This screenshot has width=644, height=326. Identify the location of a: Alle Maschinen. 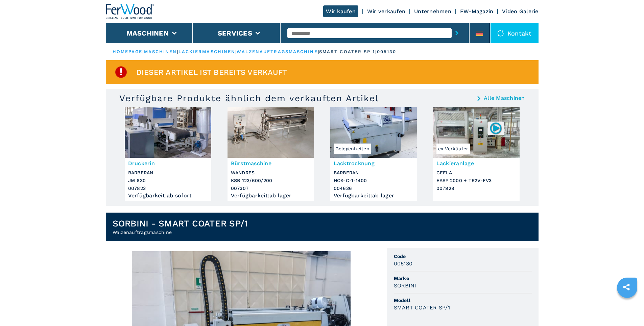
(504, 98).